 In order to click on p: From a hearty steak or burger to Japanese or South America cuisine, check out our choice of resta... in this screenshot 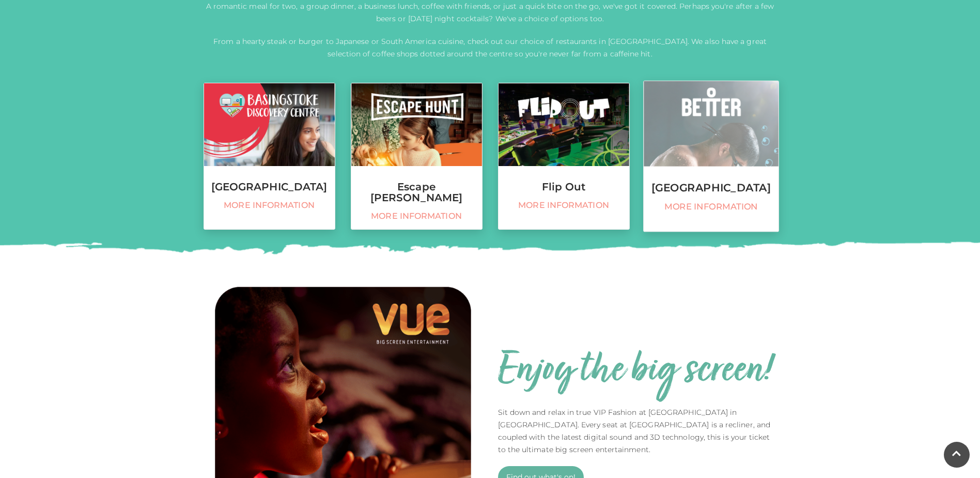, I will do `click(490, 47)`.